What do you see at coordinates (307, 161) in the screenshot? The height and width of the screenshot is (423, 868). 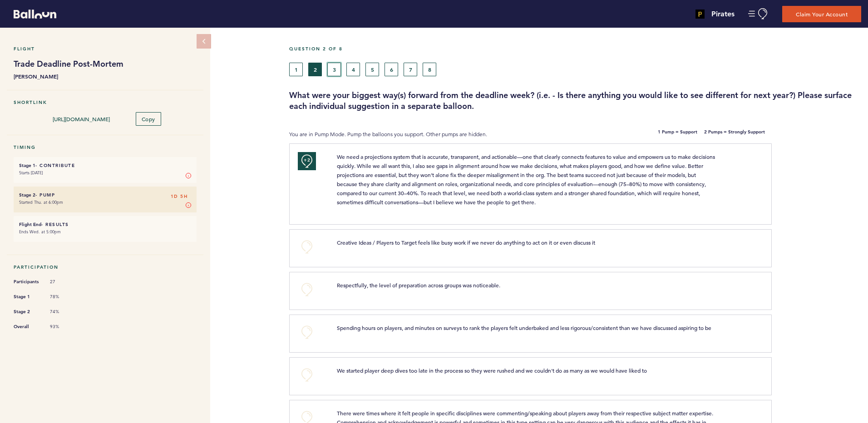 I see `button: +2` at bounding box center [307, 161].